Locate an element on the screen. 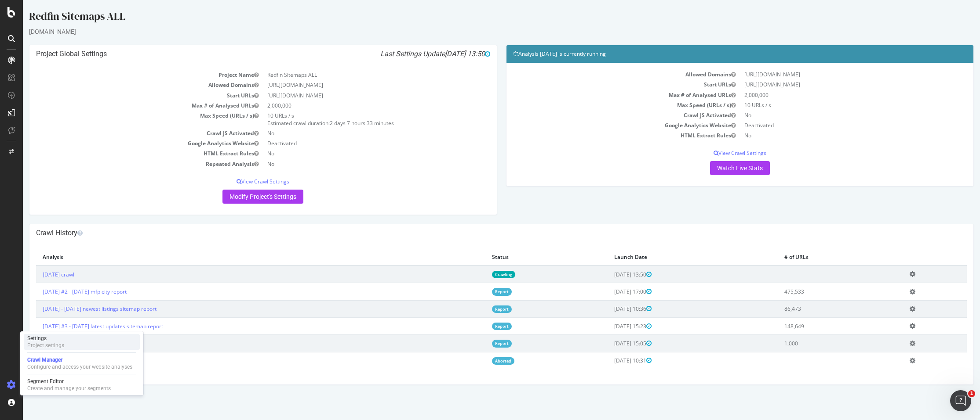 This screenshot has width=980, height=420. td: 86,473 is located at coordinates (818, 309).